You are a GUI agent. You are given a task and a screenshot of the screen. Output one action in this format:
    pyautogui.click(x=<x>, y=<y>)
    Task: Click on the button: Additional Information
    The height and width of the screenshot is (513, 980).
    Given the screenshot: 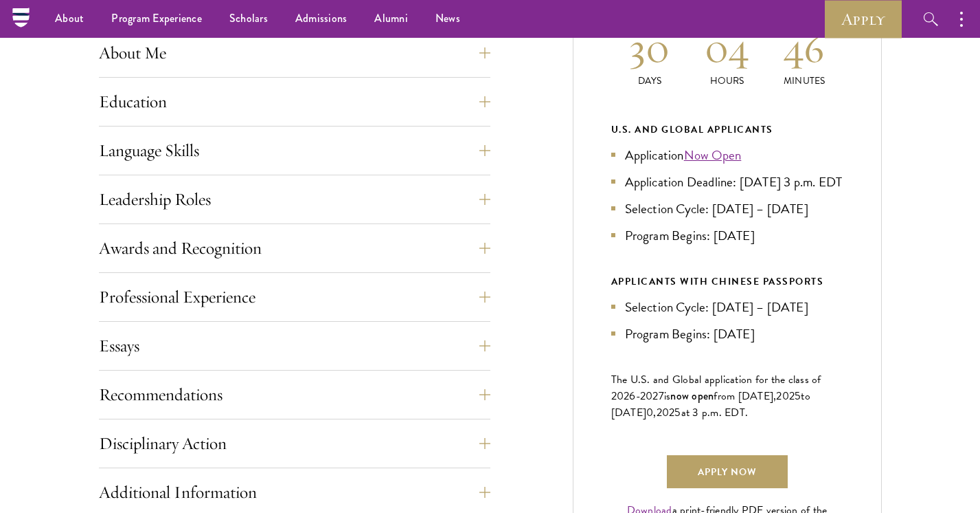 What is the action you would take?
    pyautogui.click(x=294, y=492)
    